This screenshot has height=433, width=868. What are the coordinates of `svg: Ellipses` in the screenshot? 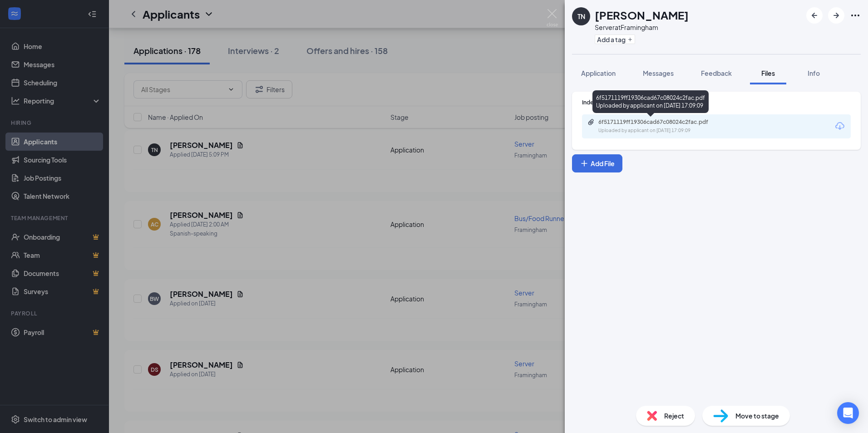 It's located at (855, 15).